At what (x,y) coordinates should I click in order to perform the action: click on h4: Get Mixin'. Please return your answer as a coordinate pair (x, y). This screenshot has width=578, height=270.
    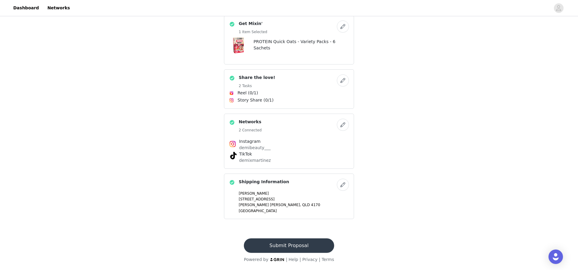
    Looking at the image, I should click on (253, 23).